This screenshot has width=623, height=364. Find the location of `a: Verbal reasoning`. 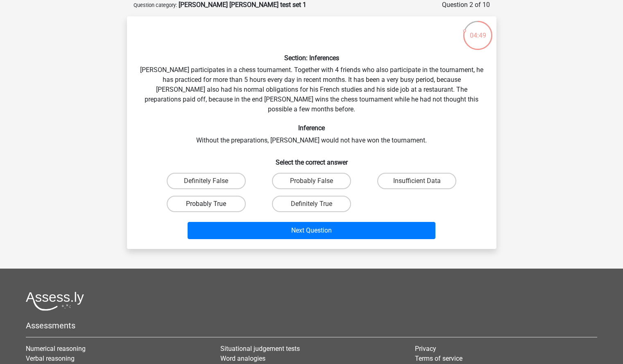

a: Verbal reasoning is located at coordinates (50, 358).